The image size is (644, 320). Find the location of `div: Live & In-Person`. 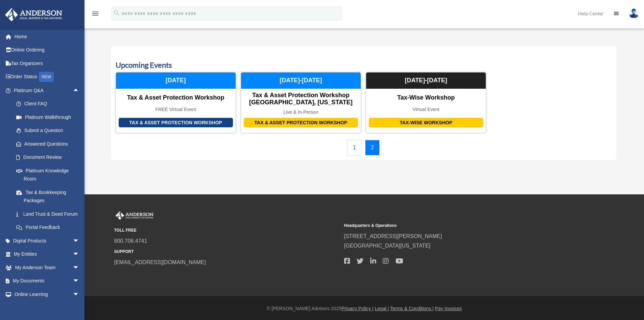

div: Live & In-Person is located at coordinates (301, 112).